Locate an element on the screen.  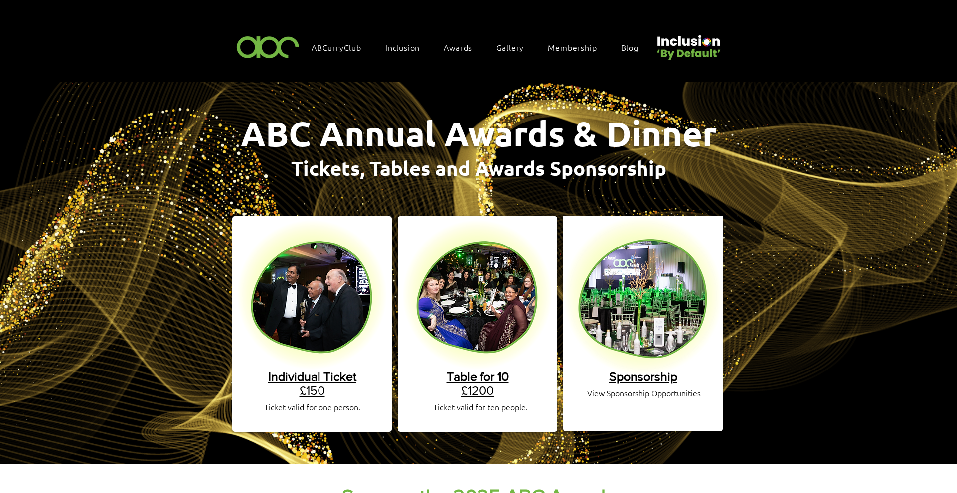
span: Inclusion is located at coordinates (402, 47).